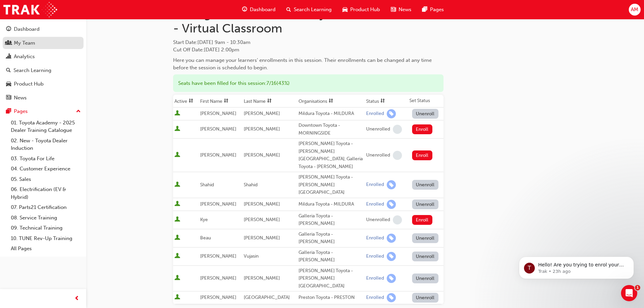 The width and height of the screenshot is (644, 308). Describe the element at coordinates (437, 9) in the screenshot. I see `span: Pages` at that location.